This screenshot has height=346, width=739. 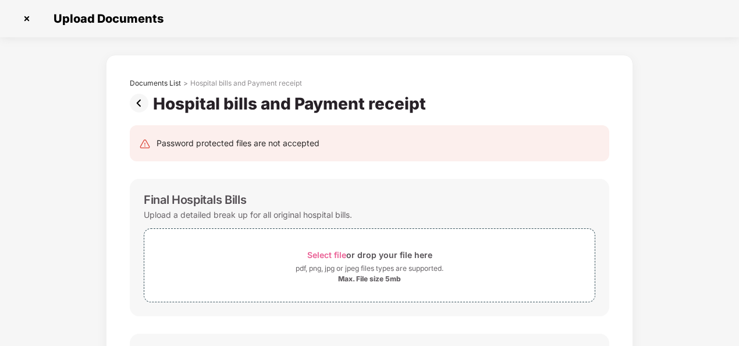 I want to click on div: Password protected files are not accepted, so click(x=238, y=143).